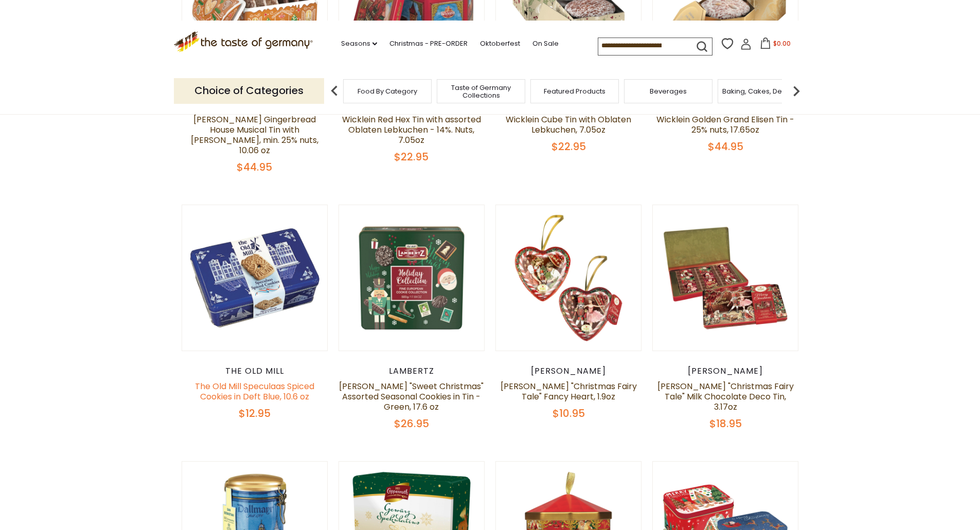 The height and width of the screenshot is (530, 980). I want to click on span: $18.95, so click(725, 423).